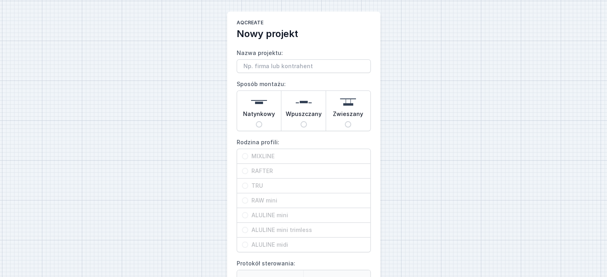 This screenshot has height=277, width=607. Describe the element at coordinates (303, 24) in the screenshot. I see `h1: AQcreate` at that location.